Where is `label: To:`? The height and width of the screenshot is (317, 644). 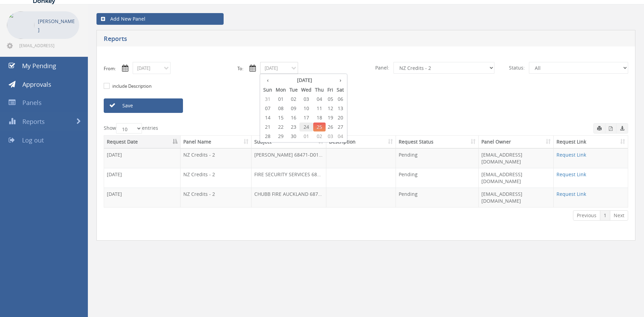 label: To: is located at coordinates (240, 69).